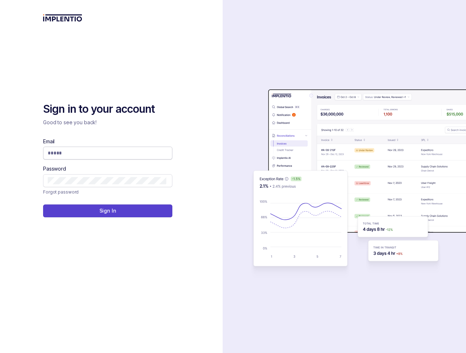 The image size is (466, 353). I want to click on h2: Sign in to your account, so click(108, 109).